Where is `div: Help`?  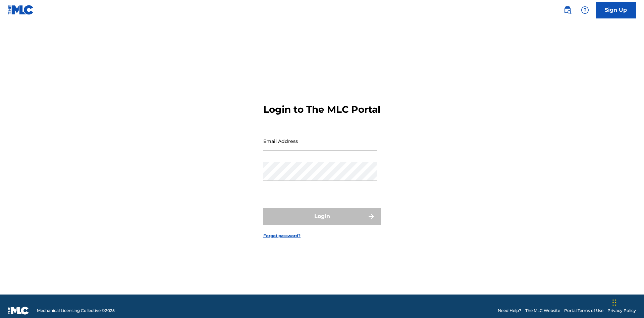
div: Help is located at coordinates (585, 10).